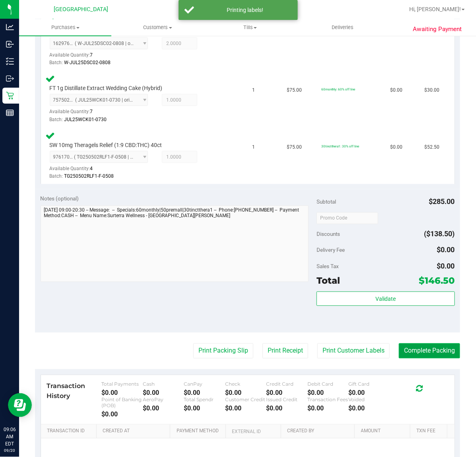 The image size is (476, 457). I want to click on span: Validate, so click(386, 299).